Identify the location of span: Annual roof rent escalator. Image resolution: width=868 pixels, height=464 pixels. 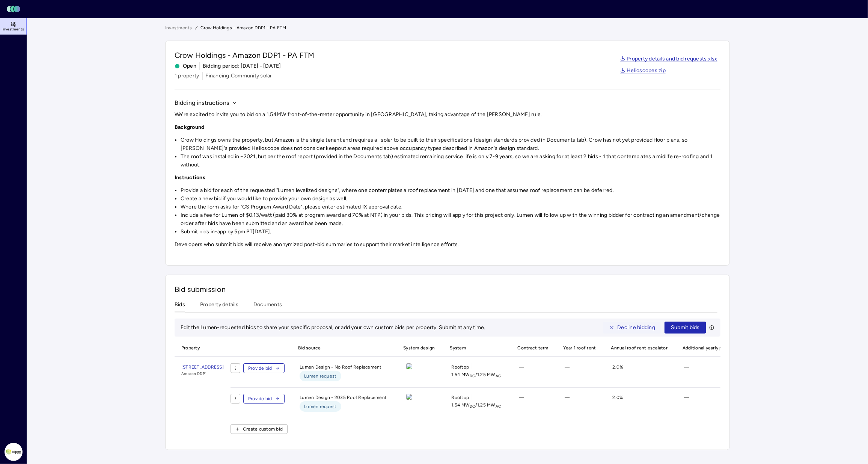
(640, 348).